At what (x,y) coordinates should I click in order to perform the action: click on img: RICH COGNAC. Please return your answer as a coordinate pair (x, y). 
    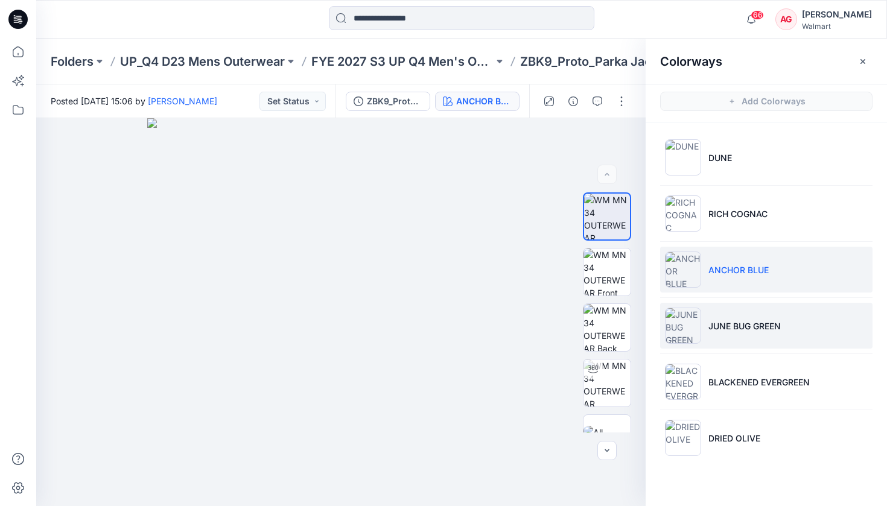
    Looking at the image, I should click on (683, 214).